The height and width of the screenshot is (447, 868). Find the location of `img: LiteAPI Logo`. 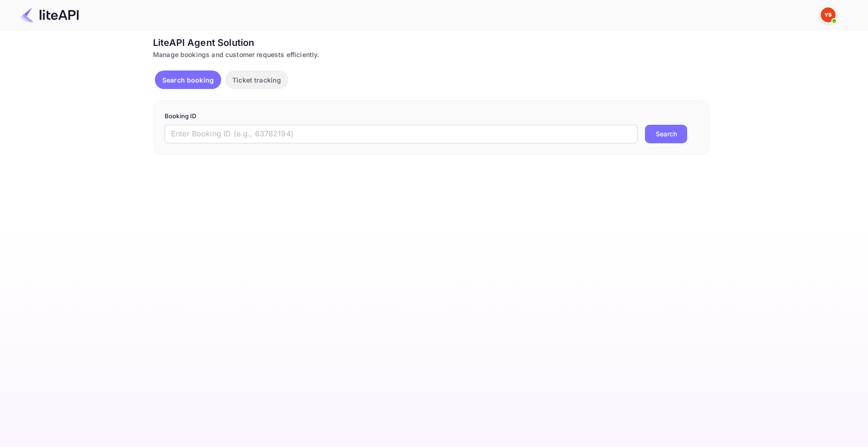

img: LiteAPI Logo is located at coordinates (49, 15).